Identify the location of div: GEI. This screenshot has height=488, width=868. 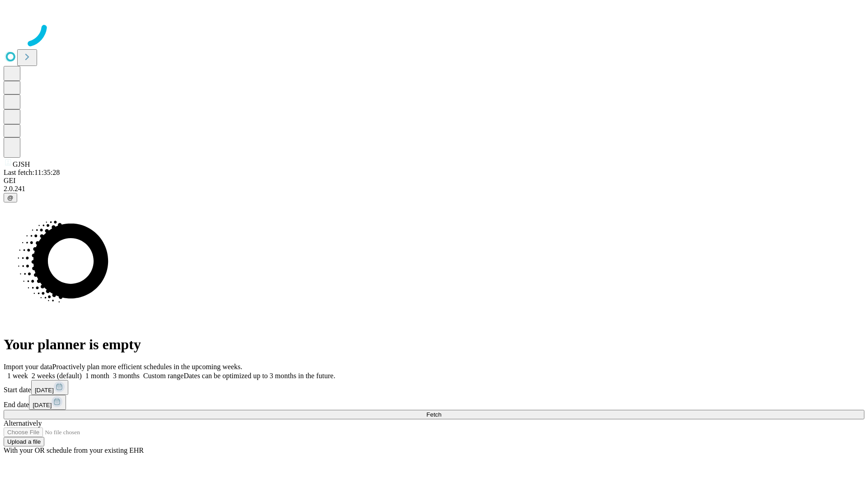
(434, 181).